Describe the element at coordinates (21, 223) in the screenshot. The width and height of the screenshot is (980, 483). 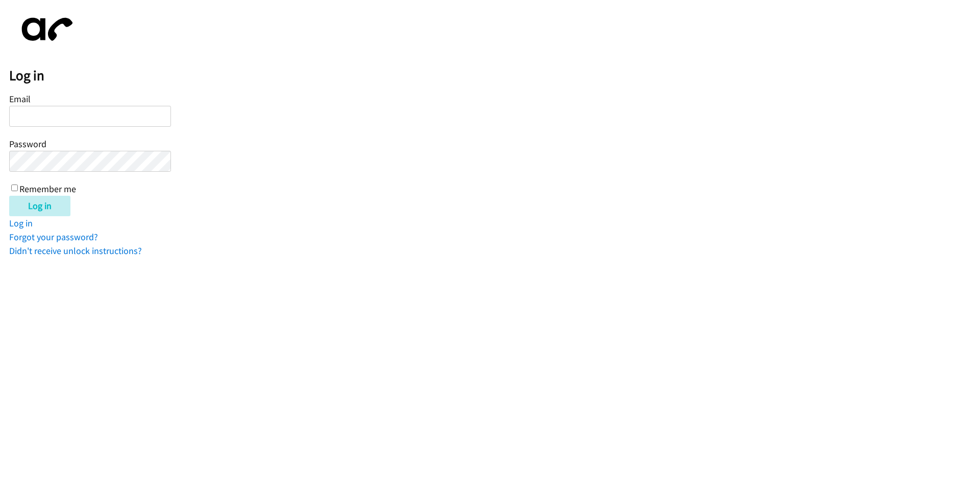
I see `a: Log in` at that location.